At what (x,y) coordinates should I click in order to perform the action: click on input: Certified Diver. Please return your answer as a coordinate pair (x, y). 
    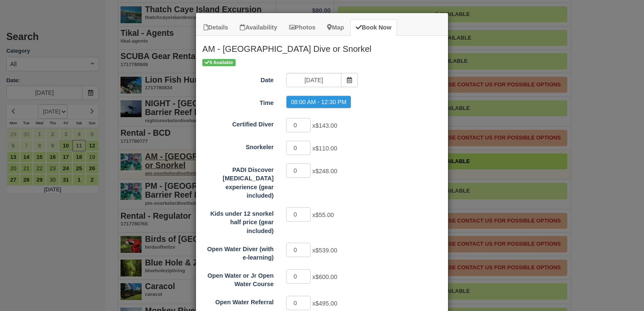
    Looking at the image, I should click on (298, 125).